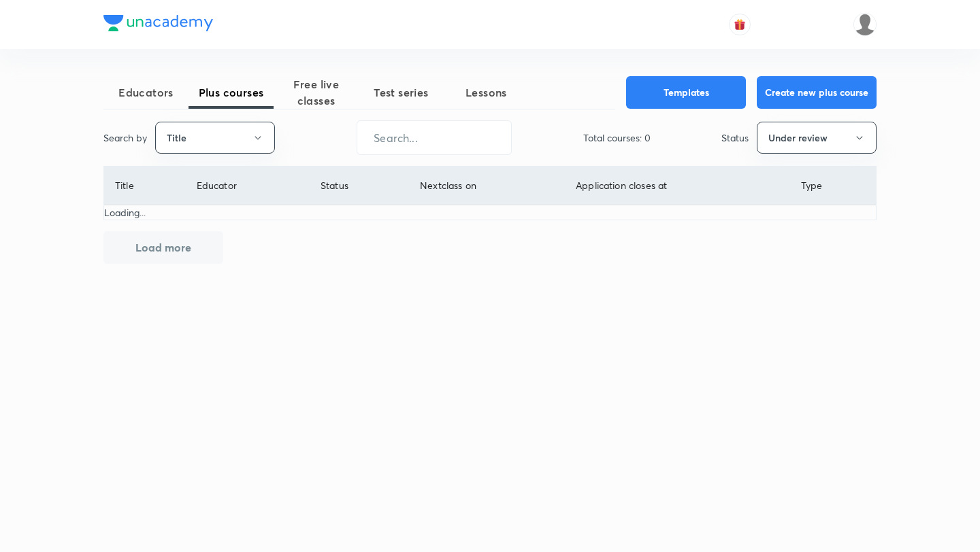 This screenshot has height=552, width=980. What do you see at coordinates (816, 137) in the screenshot?
I see `button: Under review` at bounding box center [816, 137].